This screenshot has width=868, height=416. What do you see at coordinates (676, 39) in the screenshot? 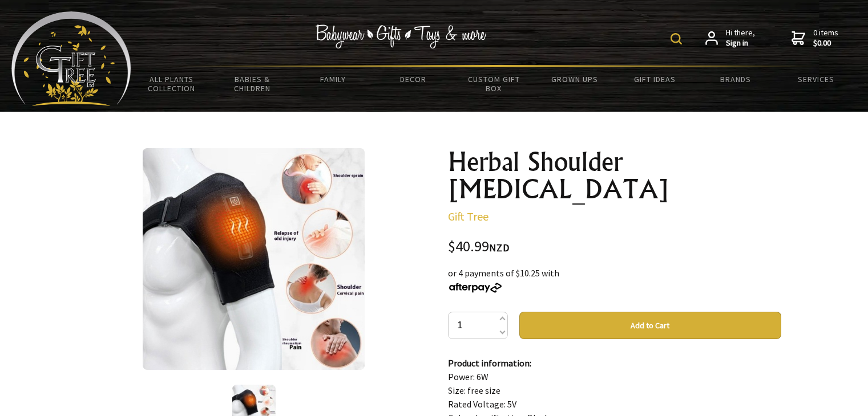
I see `img: product search` at bounding box center [676, 39].